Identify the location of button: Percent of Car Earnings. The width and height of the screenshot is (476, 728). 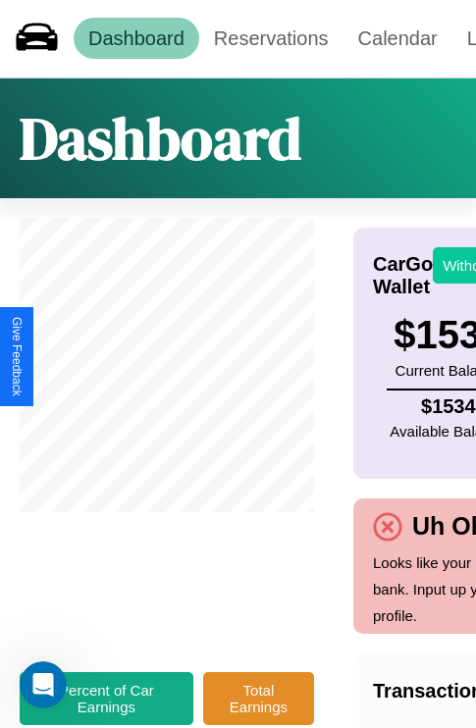
(106, 698).